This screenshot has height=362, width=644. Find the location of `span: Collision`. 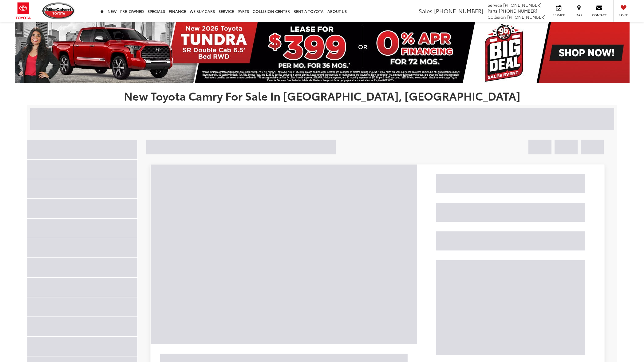

span: Collision is located at coordinates (497, 17).